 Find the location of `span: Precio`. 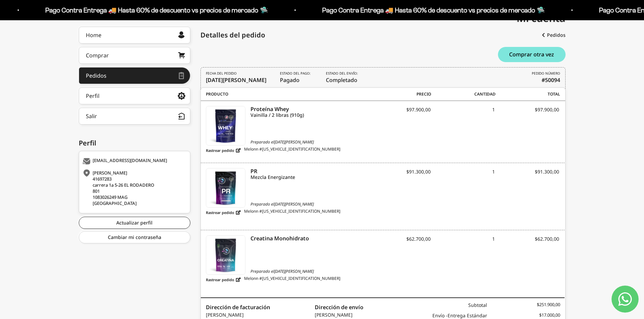

span: Precio is located at coordinates (399, 95).